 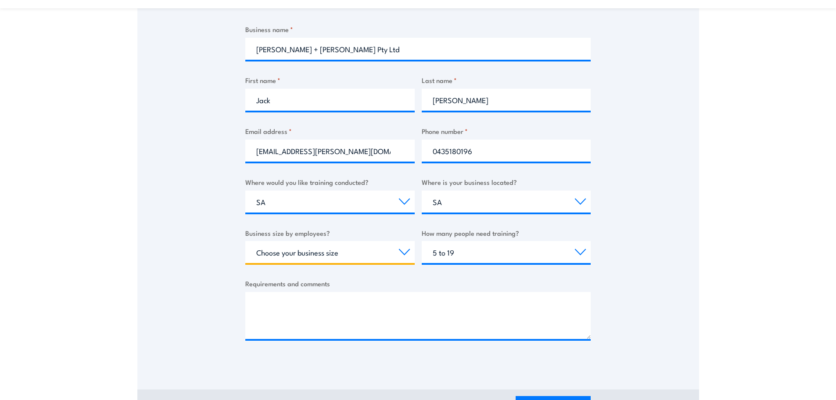 I want to click on label: Where would you like training conducted?, so click(x=330, y=182).